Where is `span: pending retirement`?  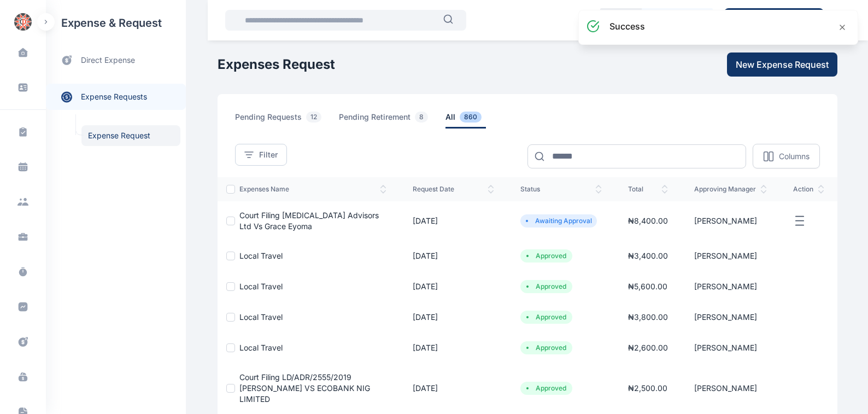 span: pending retirement is located at coordinates (385, 119).